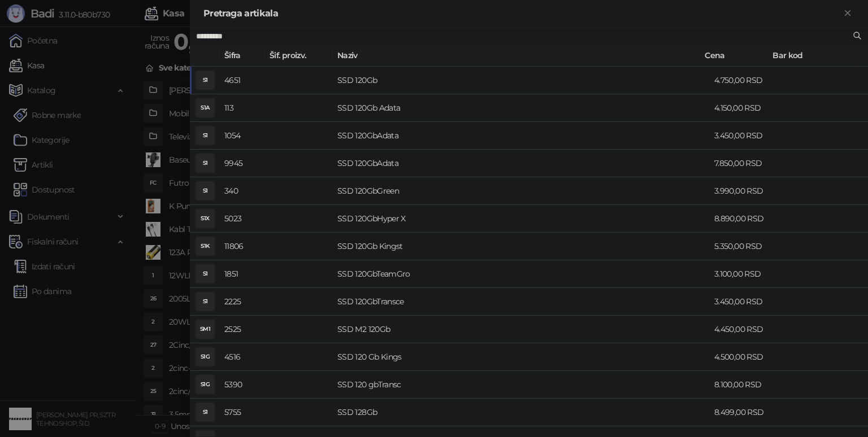 This screenshot has width=868, height=437. Describe the element at coordinates (243, 108) in the screenshot. I see `td: 113` at that location.